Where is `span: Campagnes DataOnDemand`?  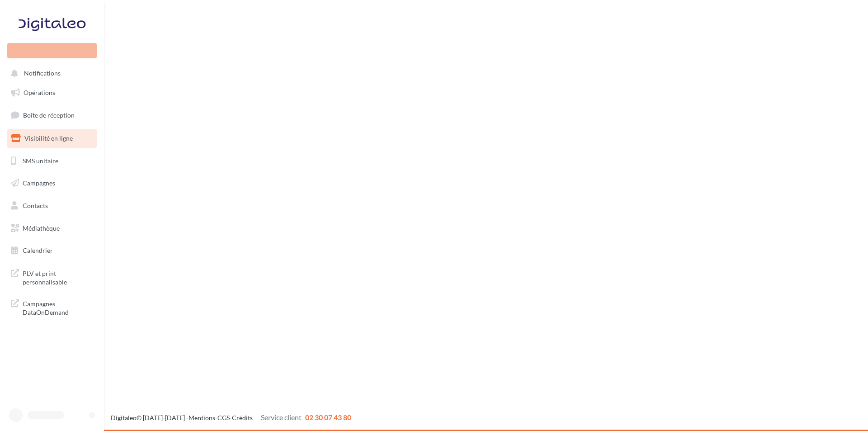 span: Campagnes DataOnDemand is located at coordinates (58, 307).